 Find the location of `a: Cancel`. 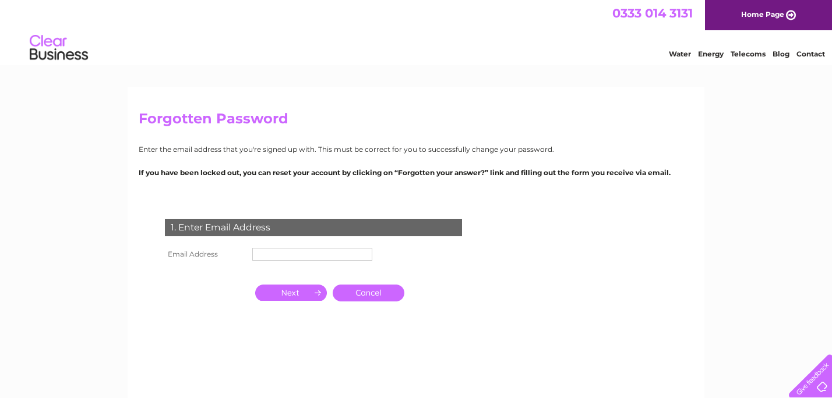

a: Cancel is located at coordinates (368, 293).